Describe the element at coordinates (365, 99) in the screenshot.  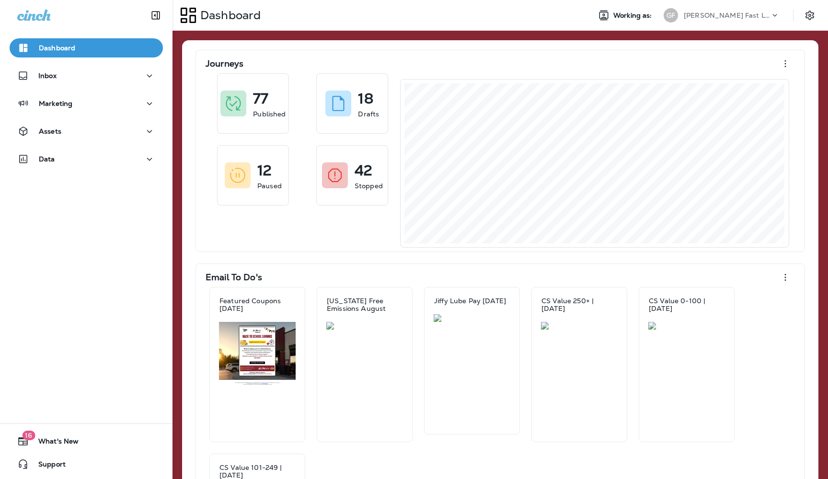
I see `p: 18` at that location.